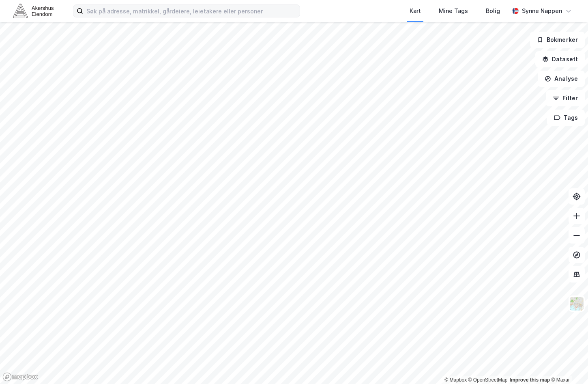  What do you see at coordinates (493, 11) in the screenshot?
I see `div: Bolig` at bounding box center [493, 11].